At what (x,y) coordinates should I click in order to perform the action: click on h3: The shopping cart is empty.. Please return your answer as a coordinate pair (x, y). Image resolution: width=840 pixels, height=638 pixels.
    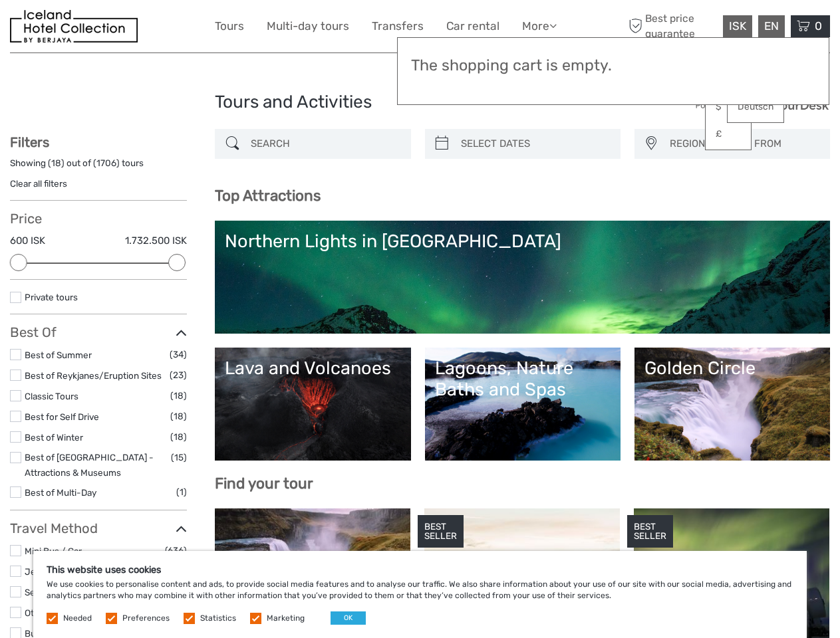
    Looking at the image, I should click on (613, 66).